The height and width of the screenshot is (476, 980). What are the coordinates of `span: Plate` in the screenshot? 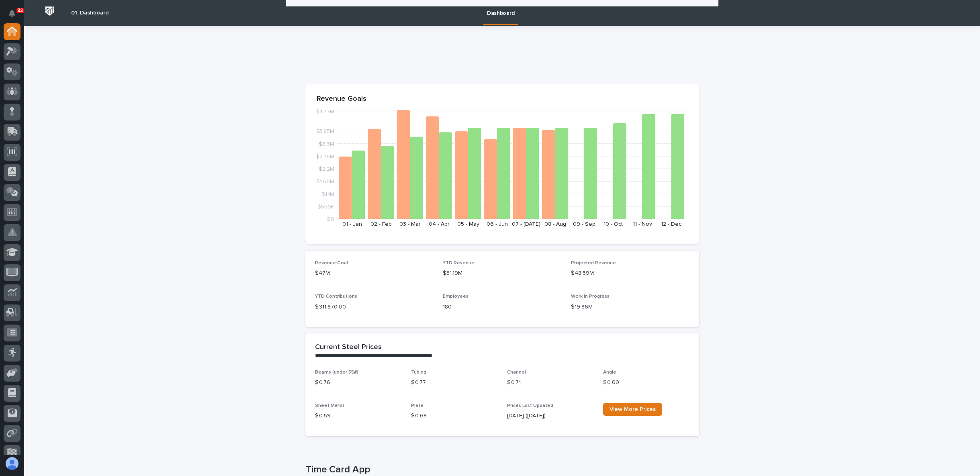 It's located at (417, 406).